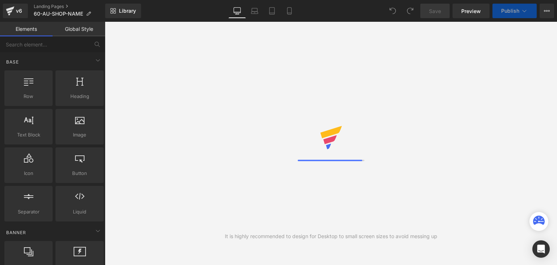 Image resolution: width=557 pixels, height=265 pixels. I want to click on a: Desktop, so click(237, 11).